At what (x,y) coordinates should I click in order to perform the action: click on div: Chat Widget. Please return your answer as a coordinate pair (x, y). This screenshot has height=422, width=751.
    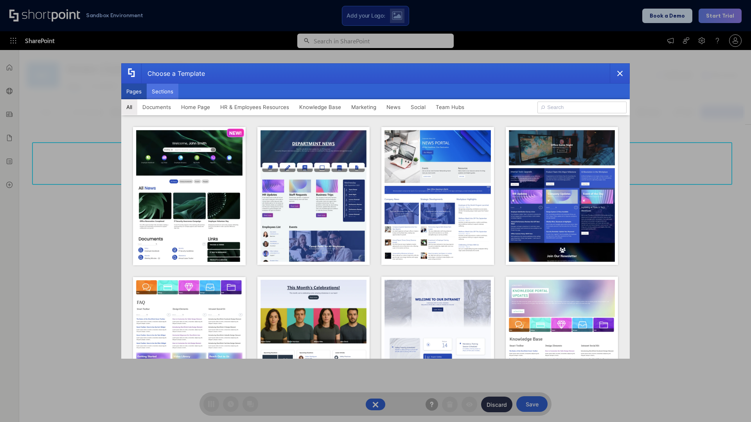
    Looking at the image, I should click on (731, 404).